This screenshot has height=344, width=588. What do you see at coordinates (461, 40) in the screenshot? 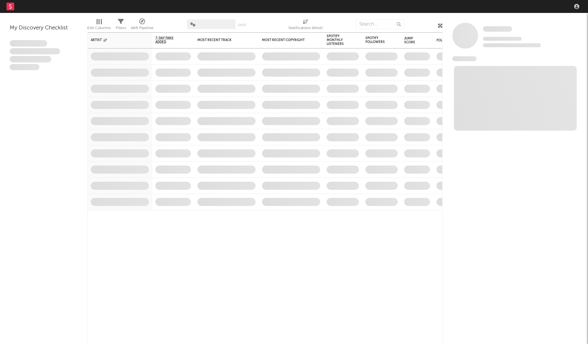
I see `div: Folders` at bounding box center [461, 40].